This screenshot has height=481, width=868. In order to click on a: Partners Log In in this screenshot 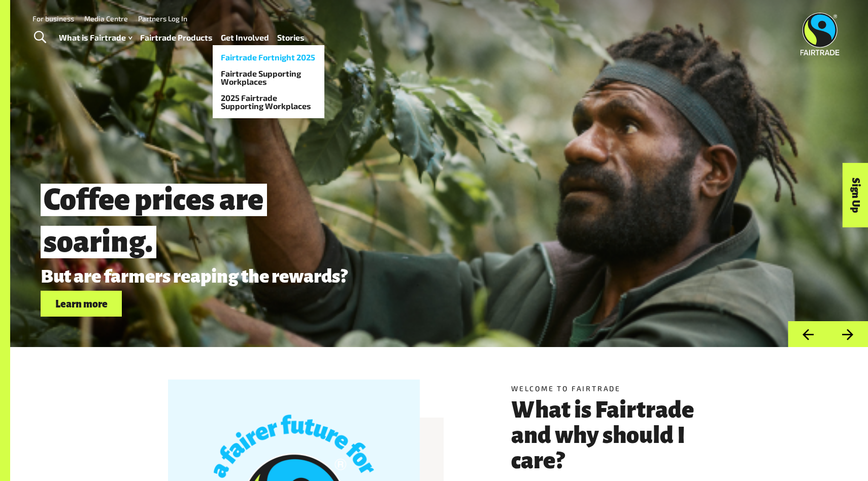, I will do `click(162, 19)`.